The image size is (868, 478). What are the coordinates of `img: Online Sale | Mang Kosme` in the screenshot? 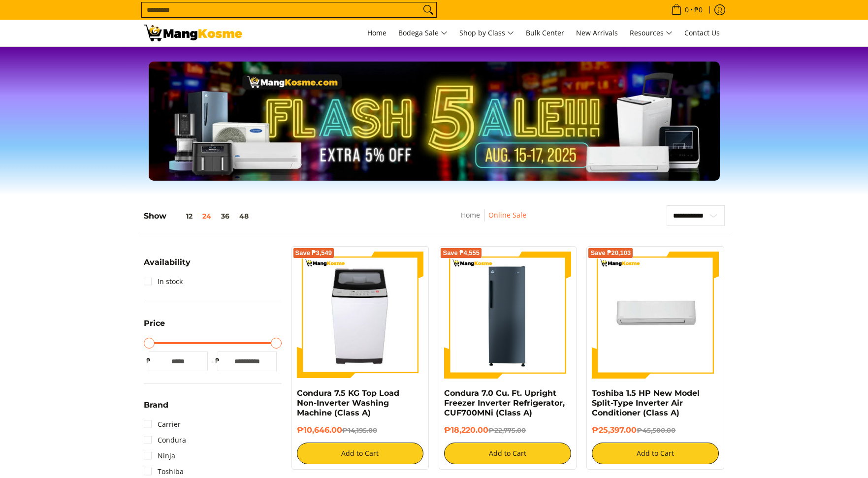 It's located at (193, 33).